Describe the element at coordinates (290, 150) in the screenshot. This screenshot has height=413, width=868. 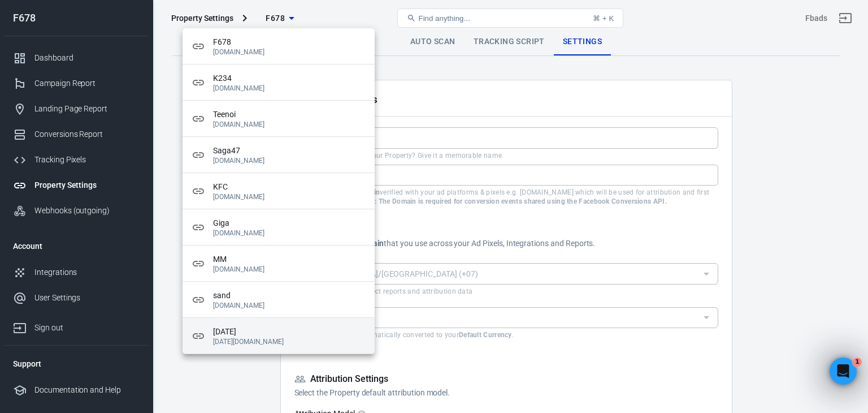
I see `span: Saga47` at that location.